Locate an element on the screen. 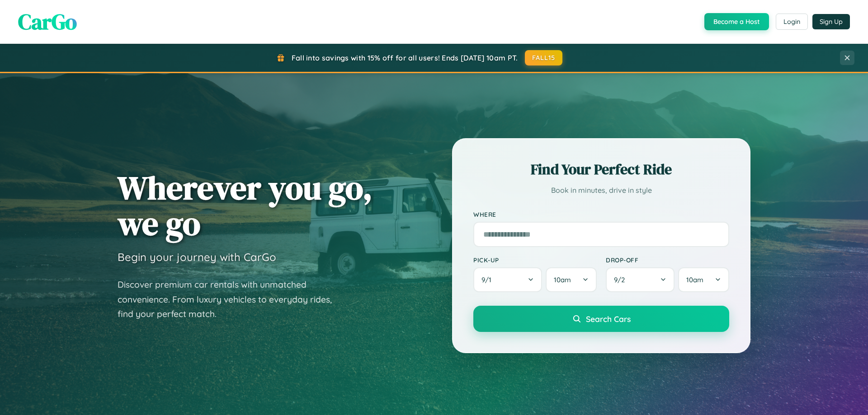  h3: Begin your journey with CarGo is located at coordinates (196, 257).